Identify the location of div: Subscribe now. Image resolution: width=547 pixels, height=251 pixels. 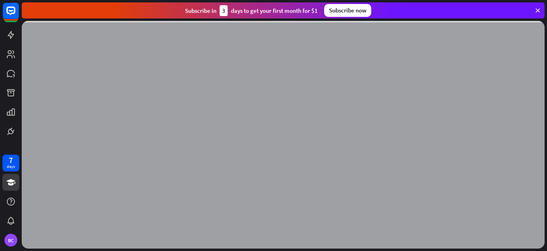
(347, 10).